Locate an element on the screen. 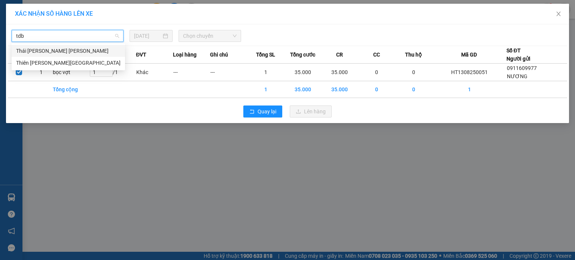  span: Thu hộ is located at coordinates (413, 55).